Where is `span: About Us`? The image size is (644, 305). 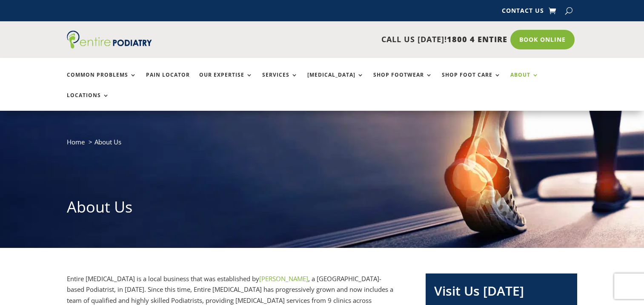 span: About Us is located at coordinates (108, 142).